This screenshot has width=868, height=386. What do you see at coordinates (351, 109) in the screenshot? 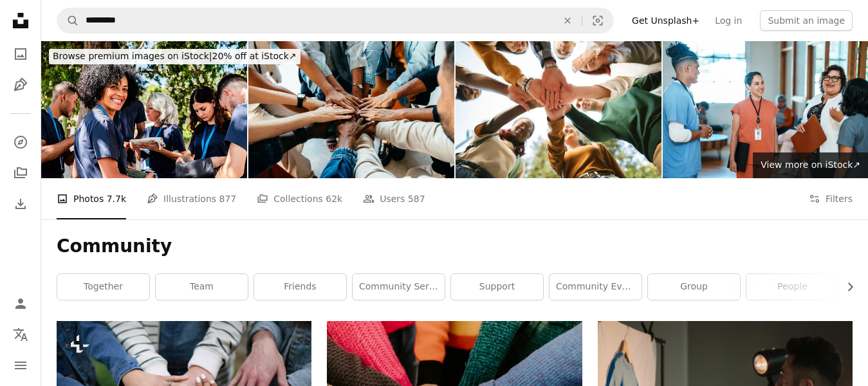
I see `img: Teamwork concept with diverse hands joining together, symbolizing unity, cooperation, and collabo...` at bounding box center [351, 109].